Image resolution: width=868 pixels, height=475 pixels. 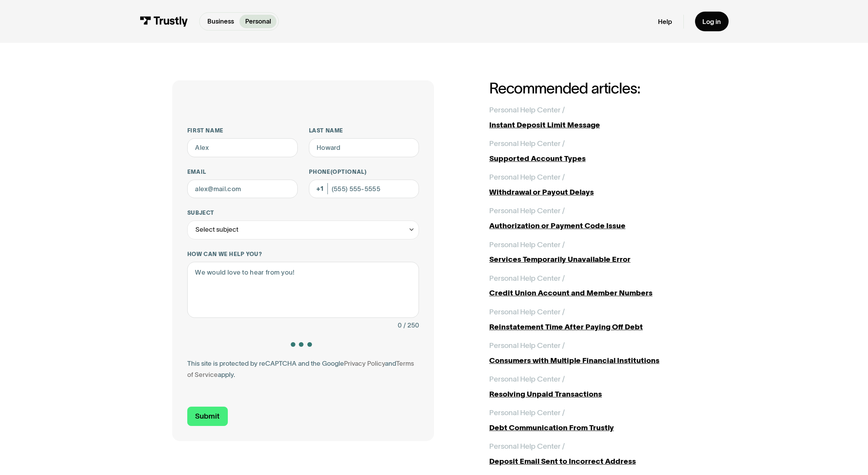 I want to click on a: Log in, so click(x=711, y=22).